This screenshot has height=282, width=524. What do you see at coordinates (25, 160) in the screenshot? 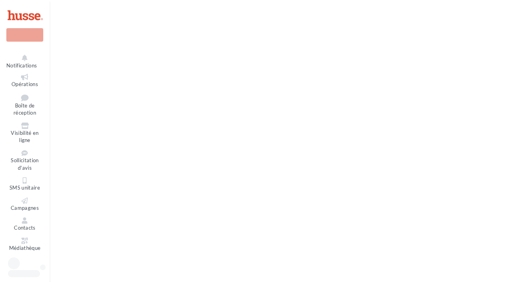
I see `a: Sollicitation d'avis` at bounding box center [25, 160].